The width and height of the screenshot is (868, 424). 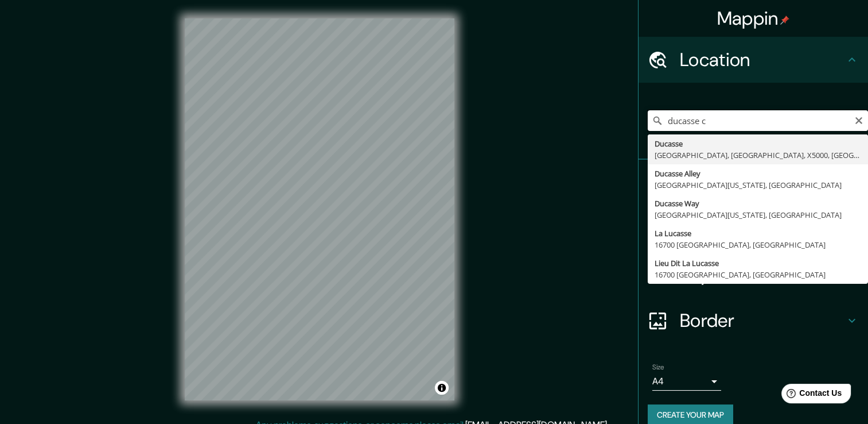 What do you see at coordinates (758, 143) in the screenshot?
I see `div: Ducasse` at bounding box center [758, 143].